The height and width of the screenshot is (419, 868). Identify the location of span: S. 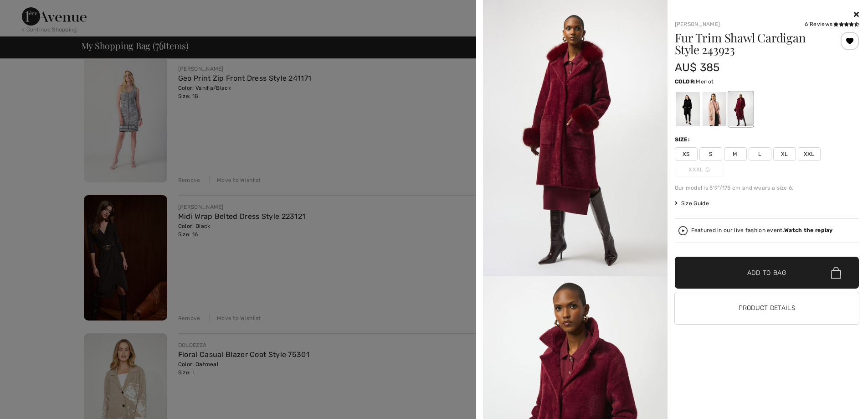
(711, 154).